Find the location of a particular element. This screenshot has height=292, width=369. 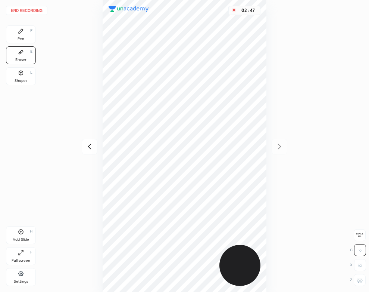

div: Z is located at coordinates (358, 280).